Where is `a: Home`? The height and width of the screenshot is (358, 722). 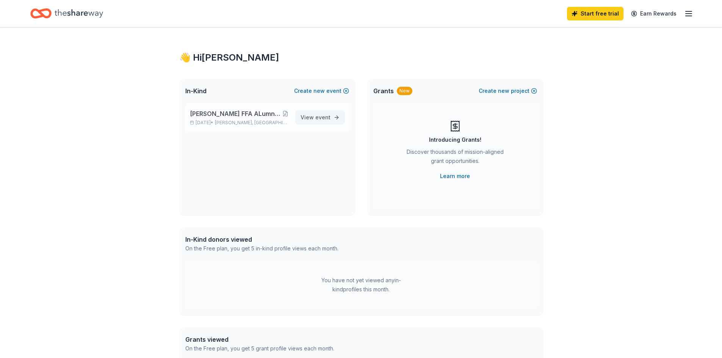 a: Home is located at coordinates (67, 13).